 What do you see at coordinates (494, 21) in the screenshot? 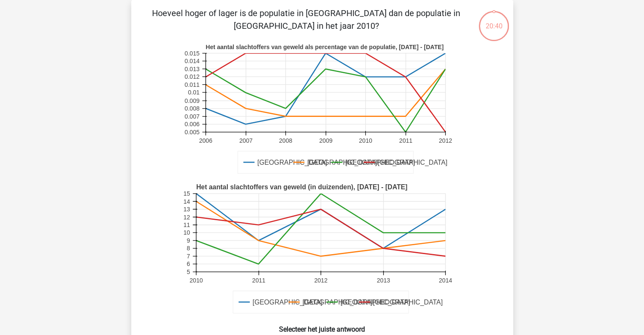
I see `div: 20:40` at bounding box center [494, 21].